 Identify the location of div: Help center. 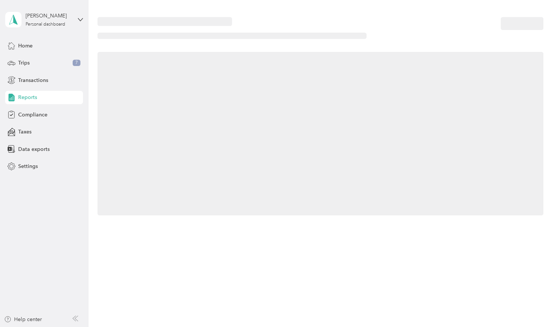
(23, 319).